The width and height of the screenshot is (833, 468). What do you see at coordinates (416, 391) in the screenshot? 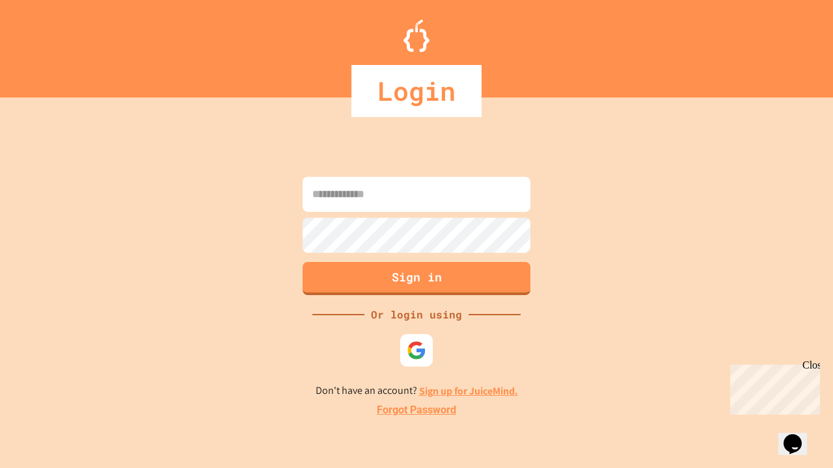
I see `p: Don't have an account?` at bounding box center [416, 391].